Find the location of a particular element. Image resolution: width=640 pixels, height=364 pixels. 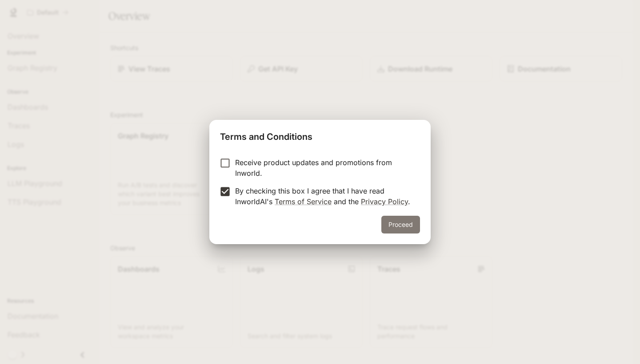

p: By checking this box I agree that I have read InworldAI's and the . is located at coordinates (324, 196).